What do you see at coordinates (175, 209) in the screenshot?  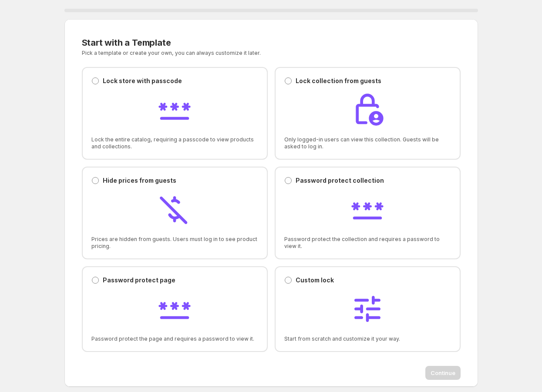 I see `img: Hide prices from guests` at bounding box center [175, 209].